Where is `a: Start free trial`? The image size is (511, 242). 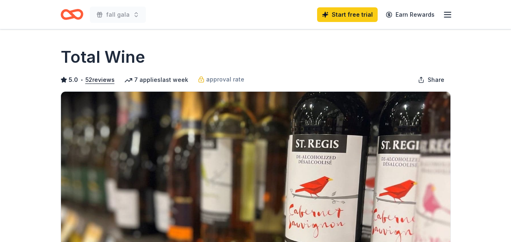 a: Start free trial is located at coordinates (347, 15).